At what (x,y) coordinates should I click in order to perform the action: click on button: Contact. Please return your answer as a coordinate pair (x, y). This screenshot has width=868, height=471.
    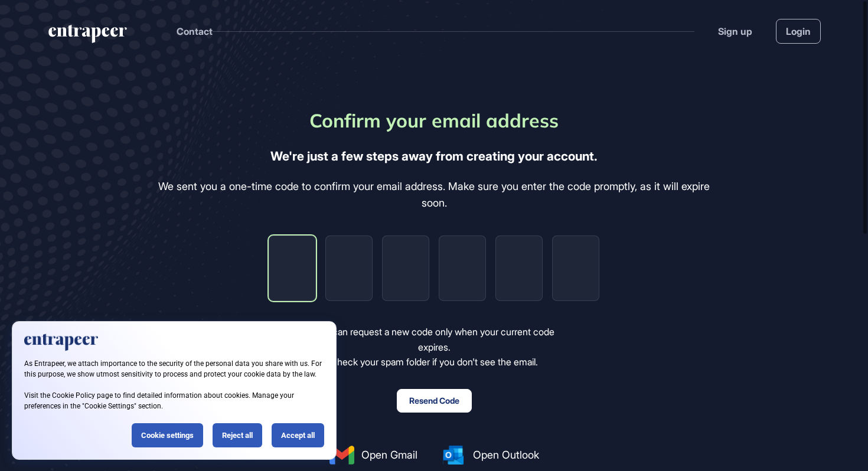
    Looking at the image, I should click on (194, 32).